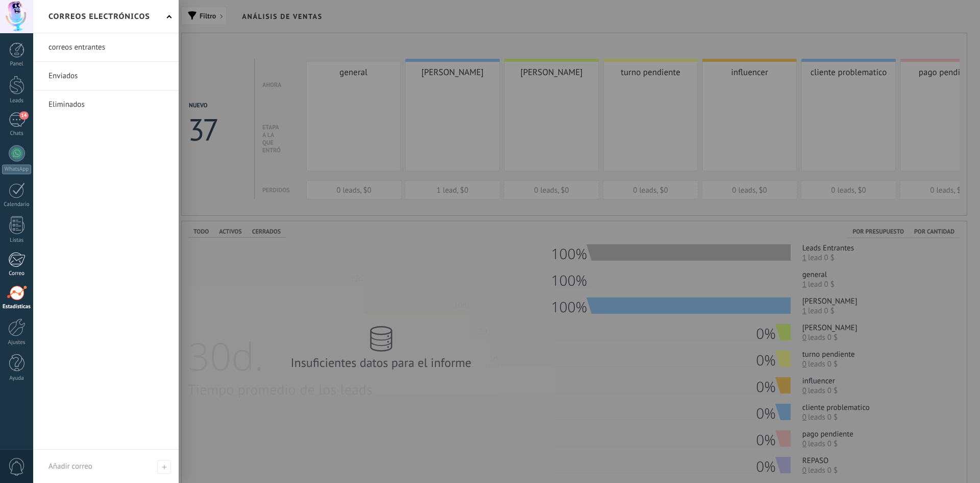 This screenshot has height=483, width=980. What do you see at coordinates (23, 116) in the screenshot?
I see `span: 14` at bounding box center [23, 116].